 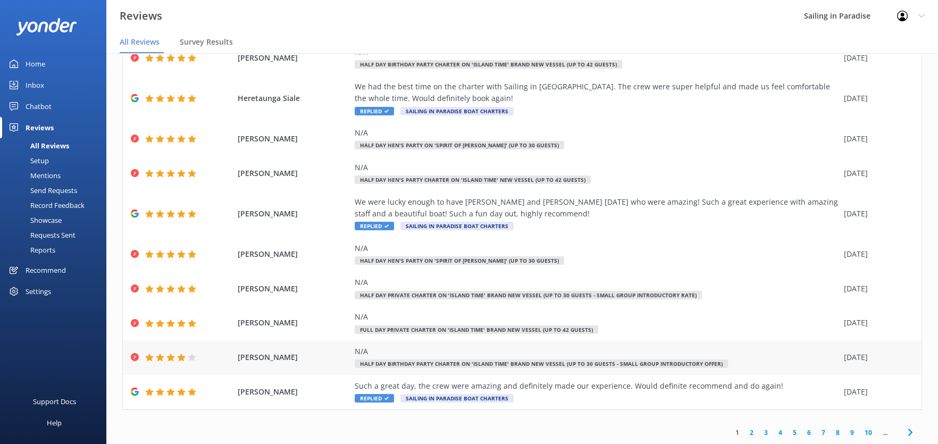 I want to click on a: 4, so click(x=780, y=432).